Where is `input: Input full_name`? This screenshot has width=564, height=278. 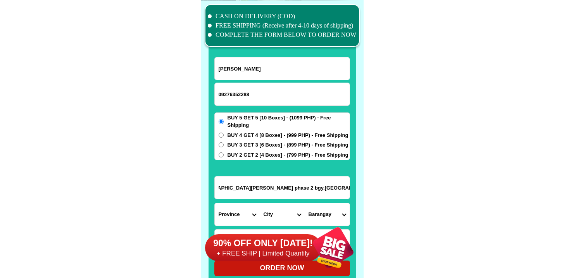
input: Input full_name is located at coordinates (282, 69).